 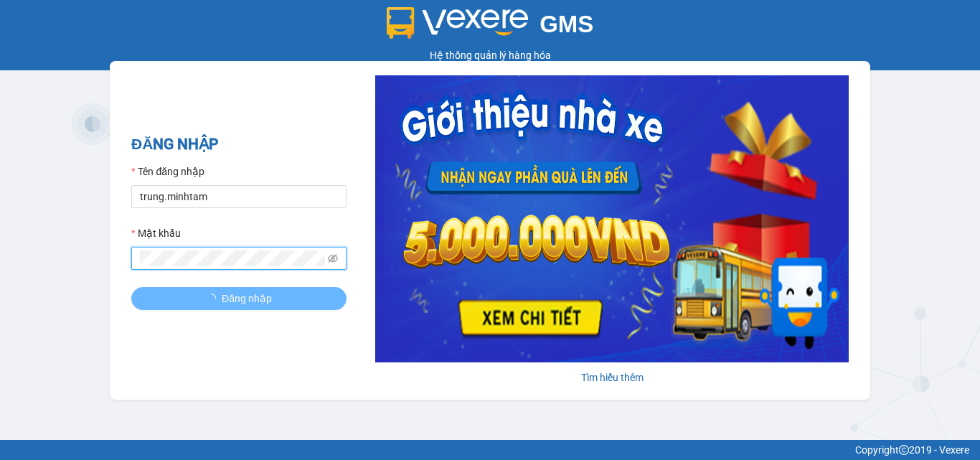 I want to click on a: GMS, so click(x=490, y=27).